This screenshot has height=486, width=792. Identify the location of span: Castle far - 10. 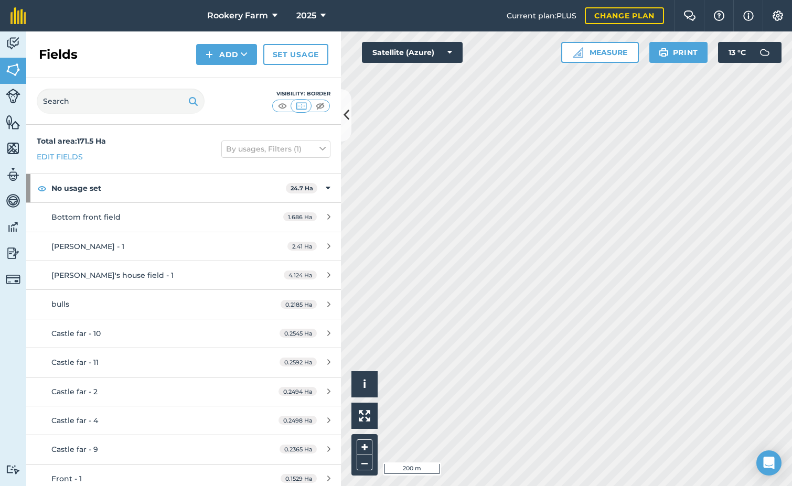
(76, 333).